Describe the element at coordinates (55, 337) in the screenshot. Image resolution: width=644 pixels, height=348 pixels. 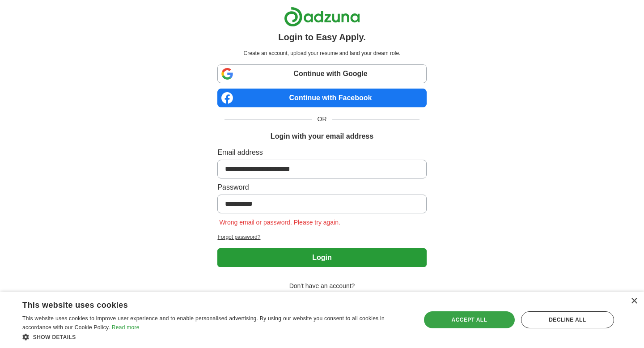
I see `span: Show details` at that location.